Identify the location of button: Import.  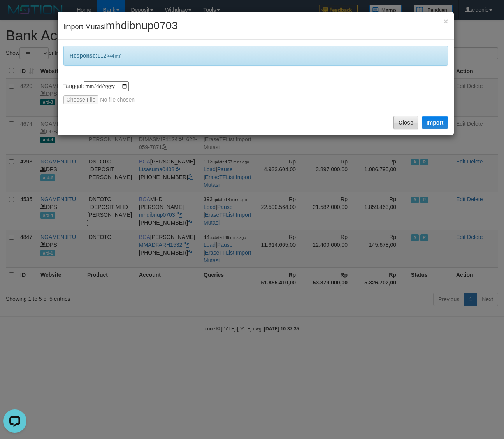
(435, 122).